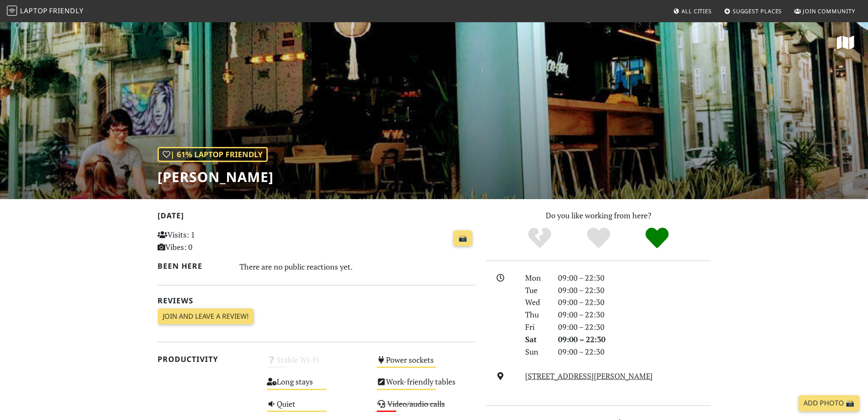 The width and height of the screenshot is (868, 420). Describe the element at coordinates (316, 364) in the screenshot. I see `div: Stable Wi-Fi` at that location.